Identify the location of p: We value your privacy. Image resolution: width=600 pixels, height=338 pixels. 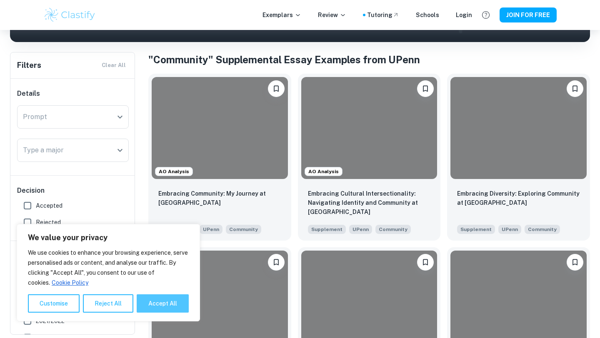
(108, 238).